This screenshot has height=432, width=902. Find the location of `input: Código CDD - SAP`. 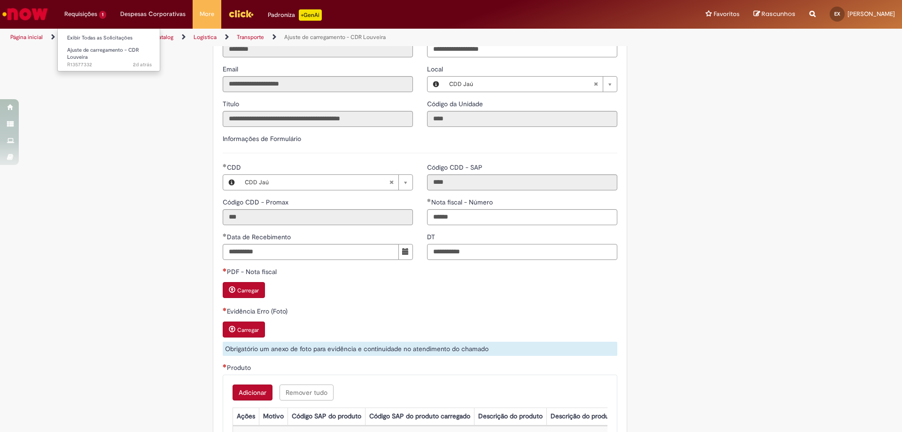

input: Código CDD - SAP is located at coordinates (522, 182).